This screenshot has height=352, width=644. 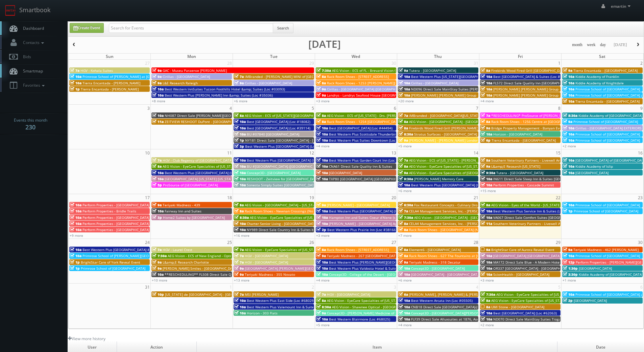 What do you see at coordinates (75, 89) in the screenshot?
I see `span: 1p` at bounding box center [75, 89].